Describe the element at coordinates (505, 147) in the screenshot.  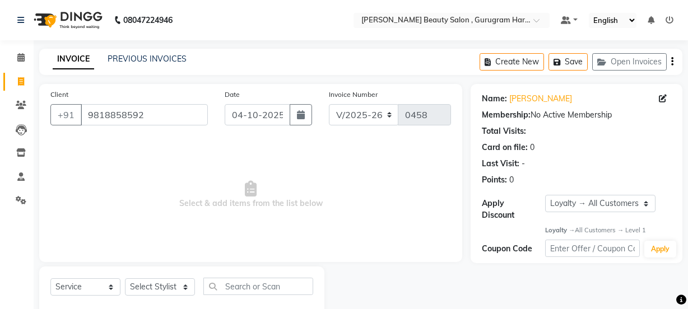
I see `div: Card on file:` at that location.